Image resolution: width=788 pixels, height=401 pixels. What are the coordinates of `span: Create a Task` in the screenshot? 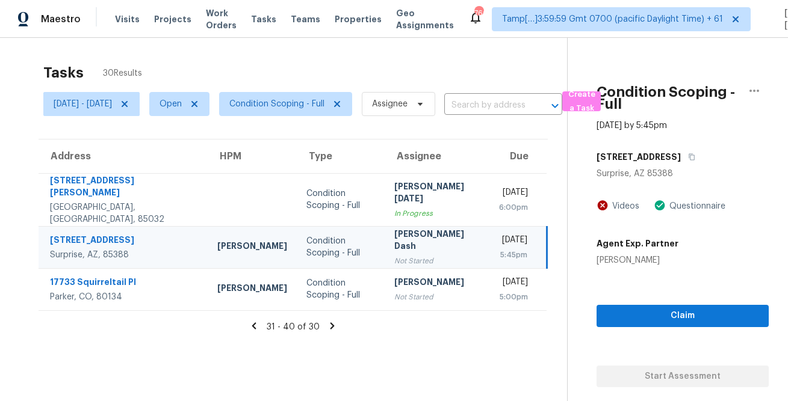 It's located at (581, 102).